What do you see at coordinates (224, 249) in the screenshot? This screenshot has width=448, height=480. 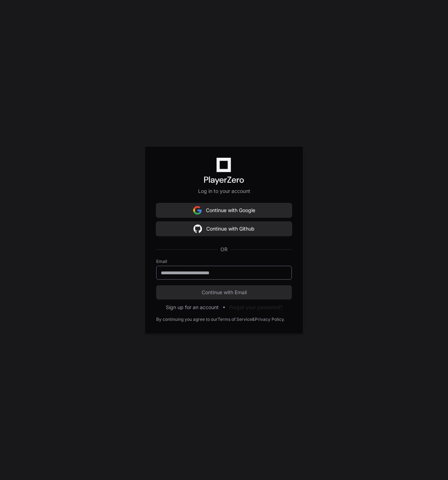 I see `span: OR` at bounding box center [224, 249].